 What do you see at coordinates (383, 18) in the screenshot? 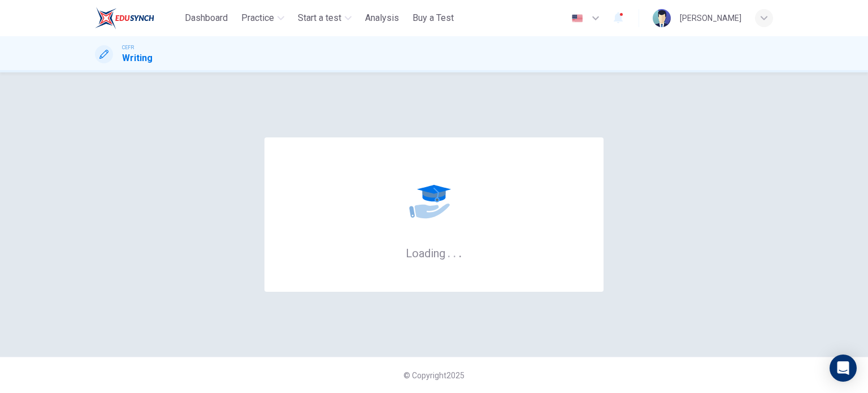
I see `button: Analysis` at bounding box center [383, 18].